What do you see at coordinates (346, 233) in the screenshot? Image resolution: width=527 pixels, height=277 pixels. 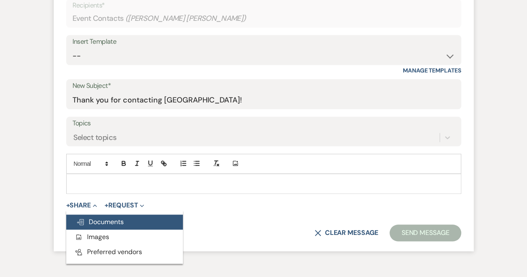 I see `button: Clear message` at bounding box center [346, 233].